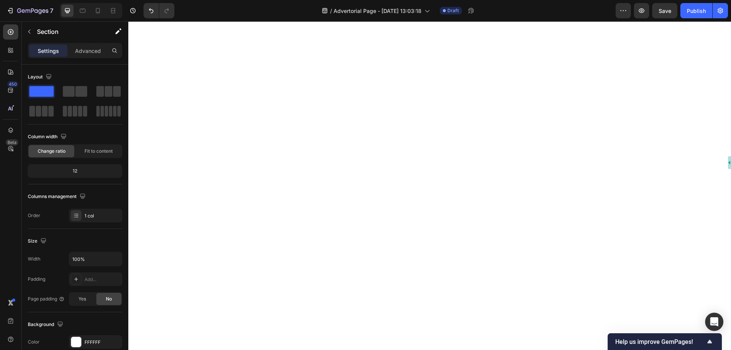 This screenshot has width=731, height=350. What do you see at coordinates (33, 342) in the screenshot?
I see `div: Color` at bounding box center [33, 342].